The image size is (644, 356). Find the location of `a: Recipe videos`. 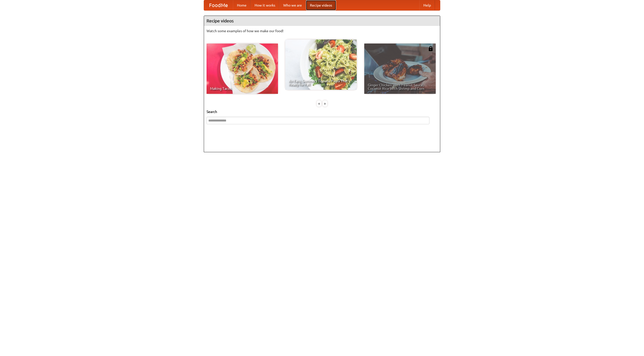

a: Recipe videos is located at coordinates (321, 5).